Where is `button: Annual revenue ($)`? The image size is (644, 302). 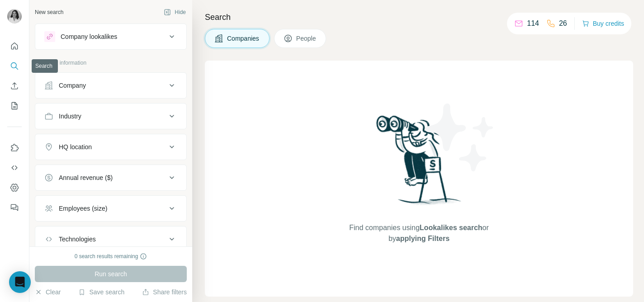
button: Annual revenue ($) is located at coordinates (111, 177).